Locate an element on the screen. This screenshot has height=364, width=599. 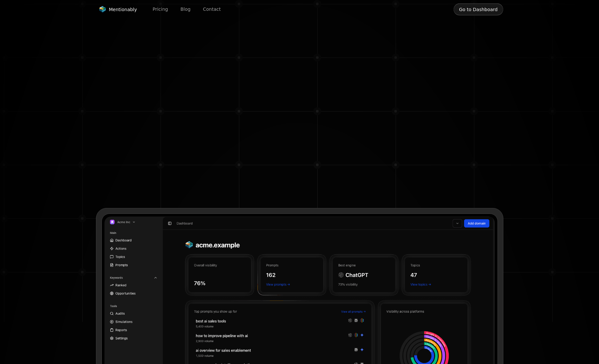
a: Blog is located at coordinates (186, 9).